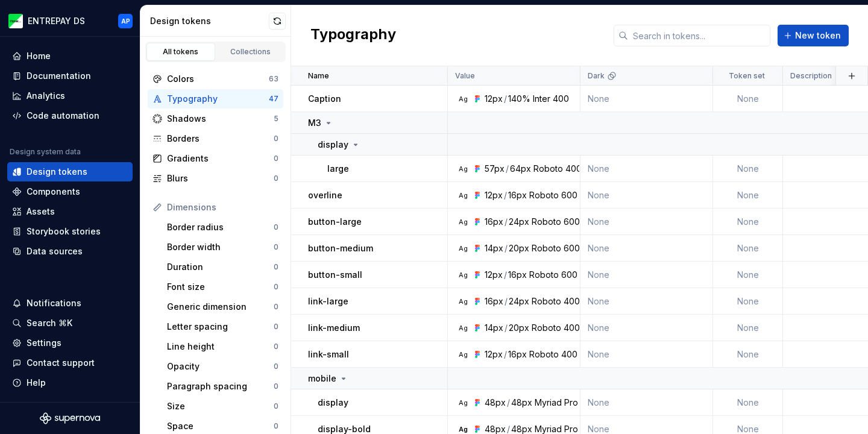 This screenshot has height=434, width=868. What do you see at coordinates (220, 227) in the screenshot?
I see `div: Border radius` at bounding box center [220, 227].